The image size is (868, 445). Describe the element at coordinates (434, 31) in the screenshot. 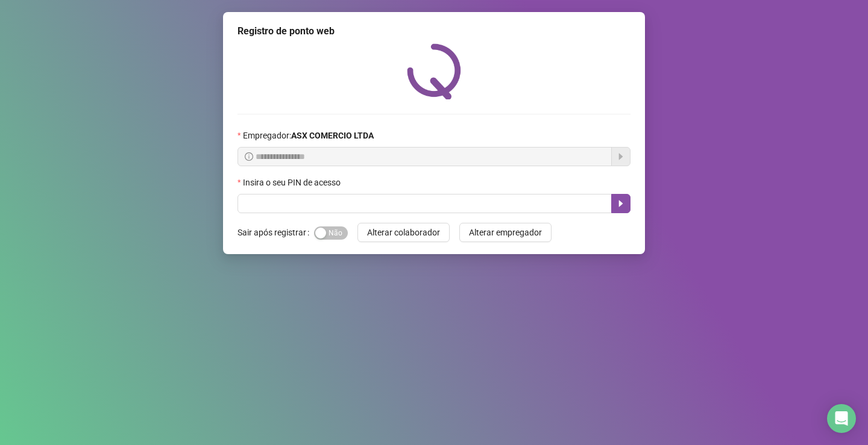

I see `div: Registro de ponto web` at that location.